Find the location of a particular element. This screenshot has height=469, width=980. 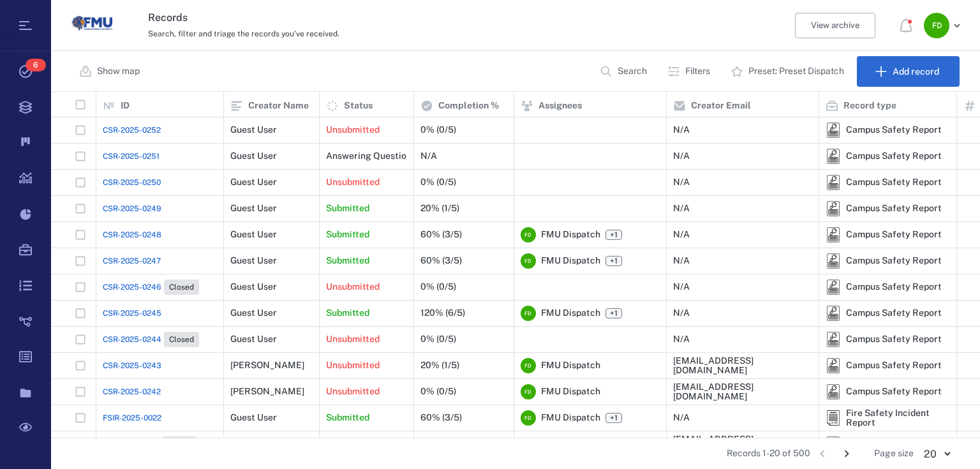

p: Search is located at coordinates (632, 71).